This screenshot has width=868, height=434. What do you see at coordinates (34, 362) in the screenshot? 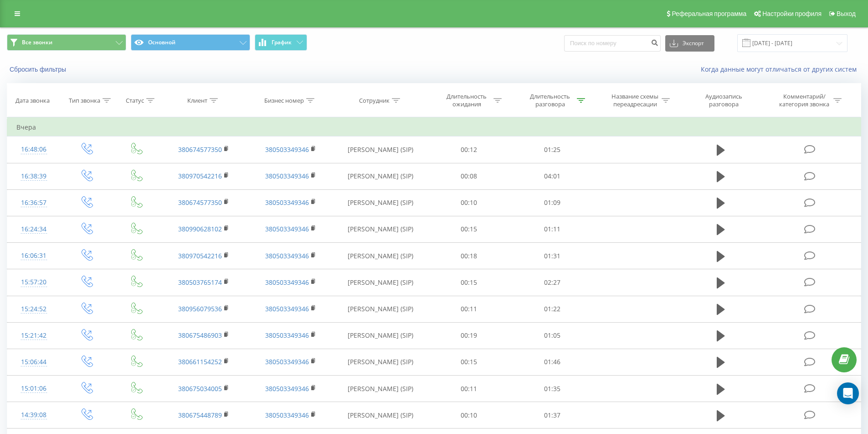
I see `div: 15:06:44` at bounding box center [34, 362].